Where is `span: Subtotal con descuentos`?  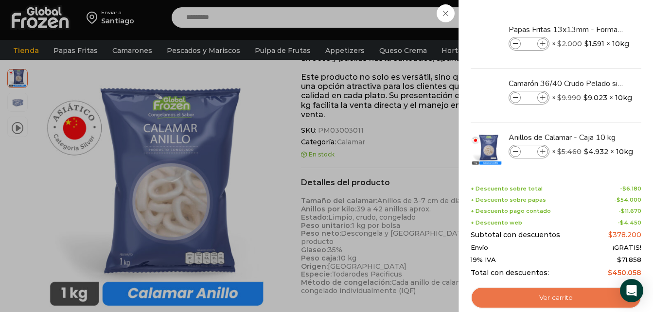 span: Subtotal con descuentos is located at coordinates (516, 235).